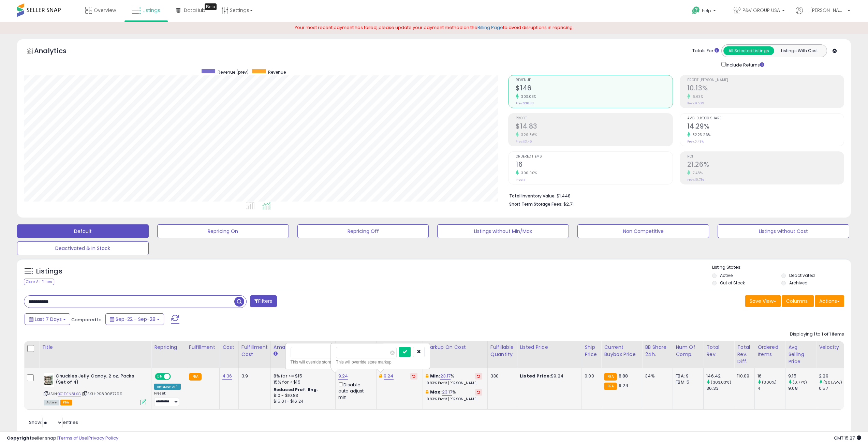 This screenshot has height=445, width=868. I want to click on strong: Copyright, so click(19, 438).